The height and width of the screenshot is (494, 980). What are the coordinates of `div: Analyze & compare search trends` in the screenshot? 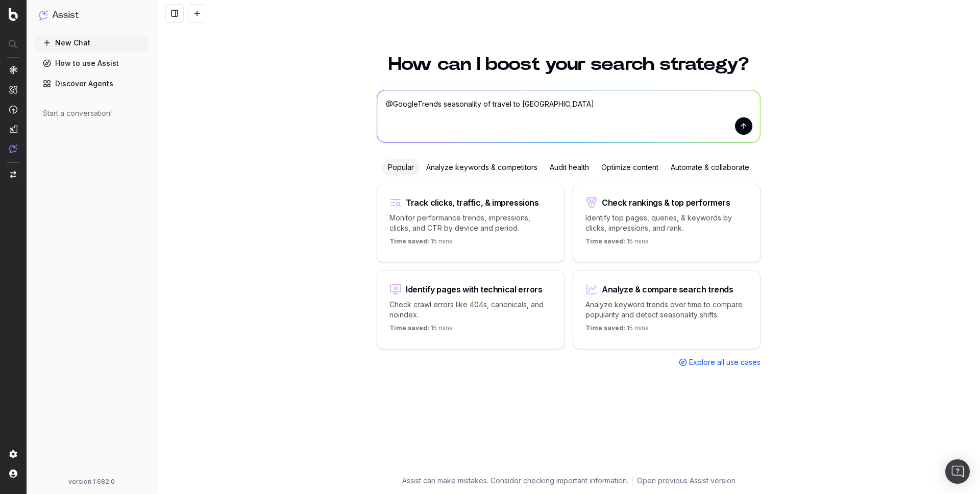 It's located at (668, 289).